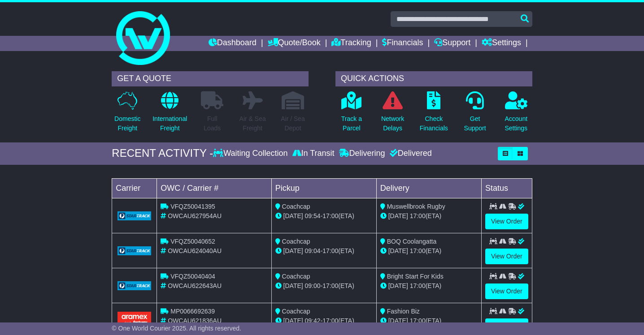 This screenshot has height=335, width=644. I want to click on a: Track aParcel, so click(352, 114).